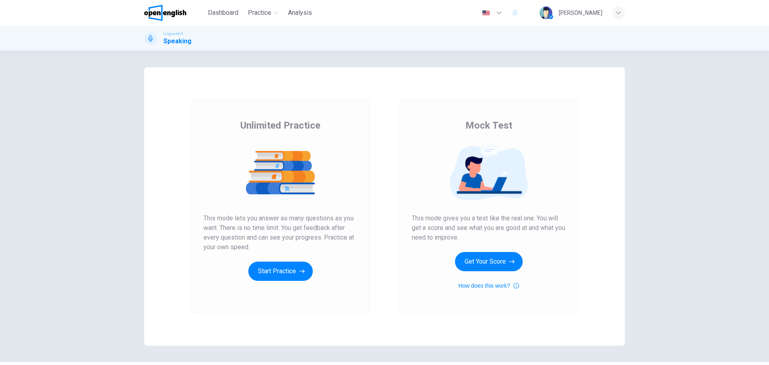 This screenshot has height=365, width=769. Describe the element at coordinates (489, 262) in the screenshot. I see `button: Get Your Score` at that location.